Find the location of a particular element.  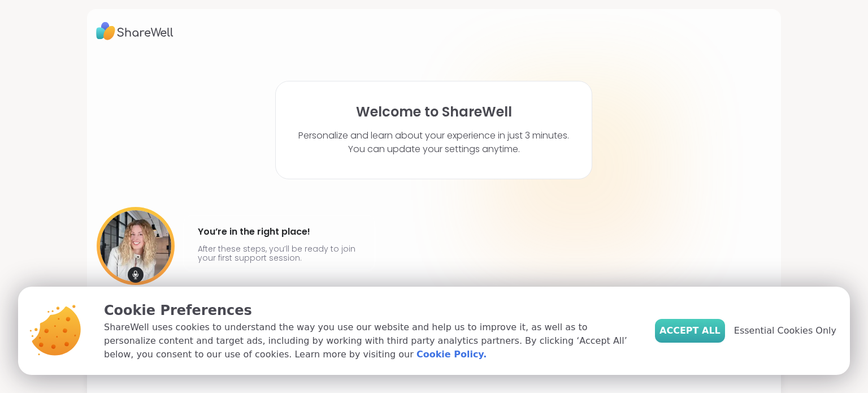

a: Cookie Policy. is located at coordinates (451, 355).